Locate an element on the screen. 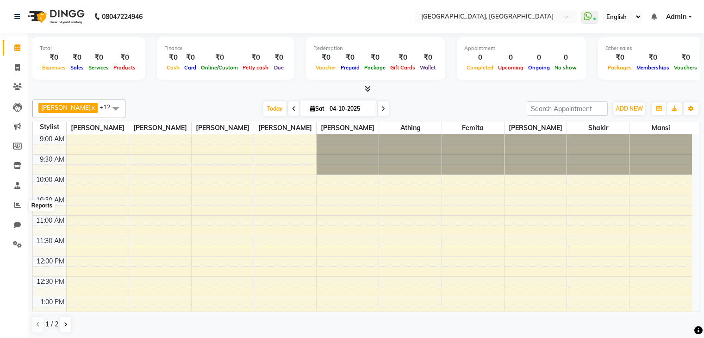 This screenshot has height=338, width=704. span: Gift Cards is located at coordinates (403, 68).